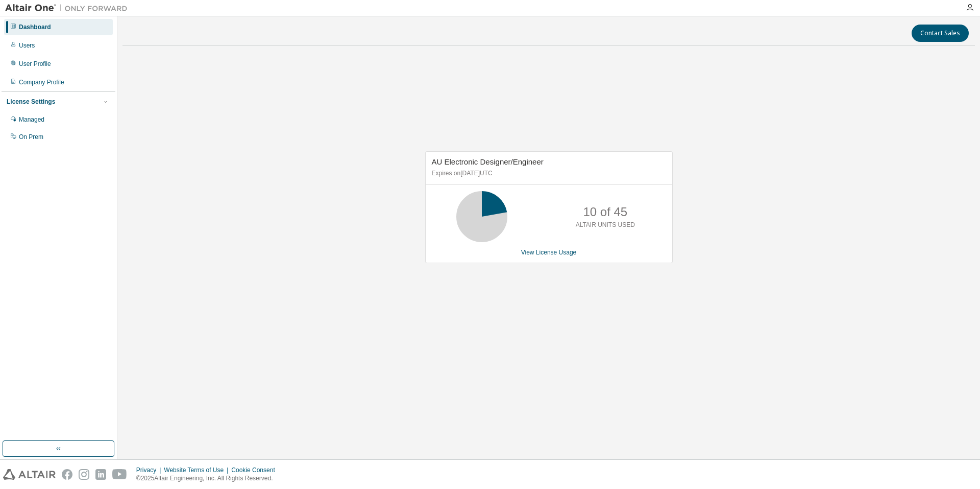 This screenshot has width=980, height=489. Describe the element at coordinates (30, 102) in the screenshot. I see `div: License Settings` at that location.